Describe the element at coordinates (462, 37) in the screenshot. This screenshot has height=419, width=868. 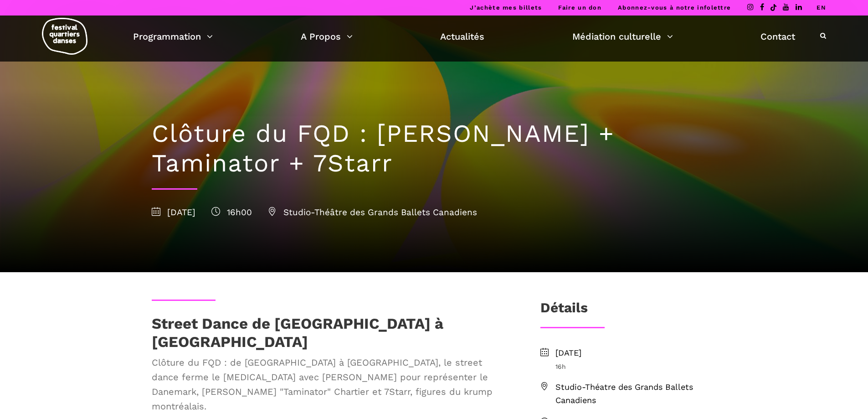
I see `a: Actualités` at that location.